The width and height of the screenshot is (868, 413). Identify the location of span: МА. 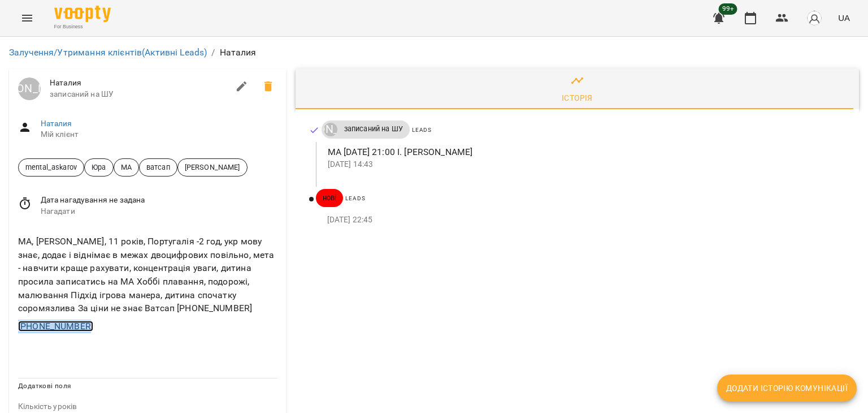
(126, 167).